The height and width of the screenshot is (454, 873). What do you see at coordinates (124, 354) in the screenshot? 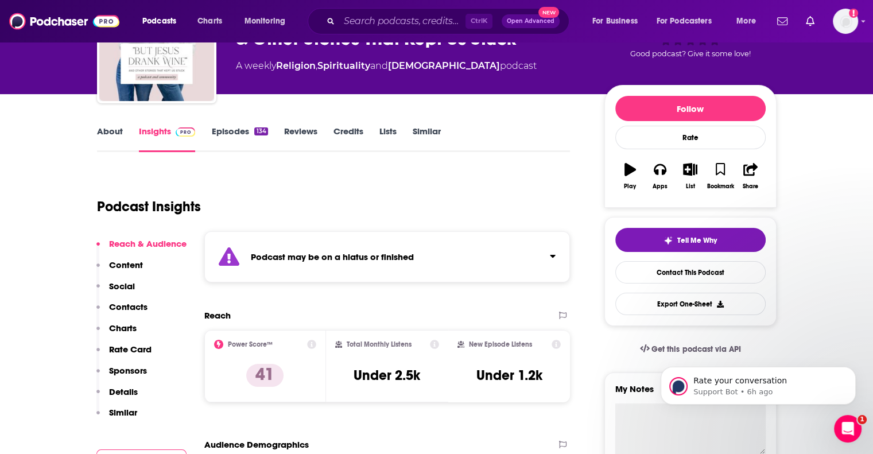
I see `button: Rate Card` at bounding box center [124, 354].